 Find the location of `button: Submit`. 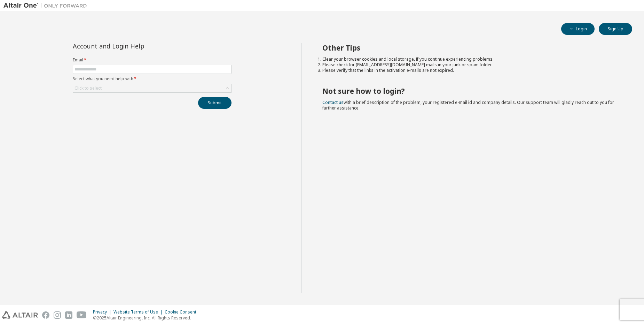

button: Submit is located at coordinates (215, 103).